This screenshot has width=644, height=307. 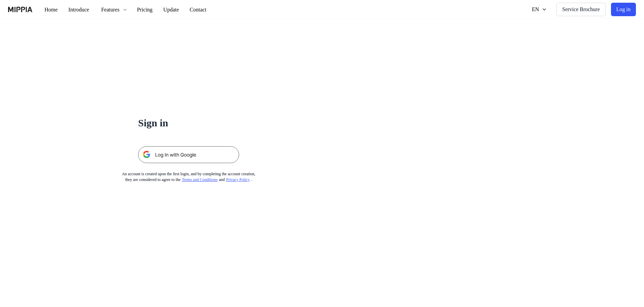 What do you see at coordinates (189, 177) in the screenshot?
I see `div: An account is created upon the first login, and by completing the account creation, they are cons...` at bounding box center [189, 177].